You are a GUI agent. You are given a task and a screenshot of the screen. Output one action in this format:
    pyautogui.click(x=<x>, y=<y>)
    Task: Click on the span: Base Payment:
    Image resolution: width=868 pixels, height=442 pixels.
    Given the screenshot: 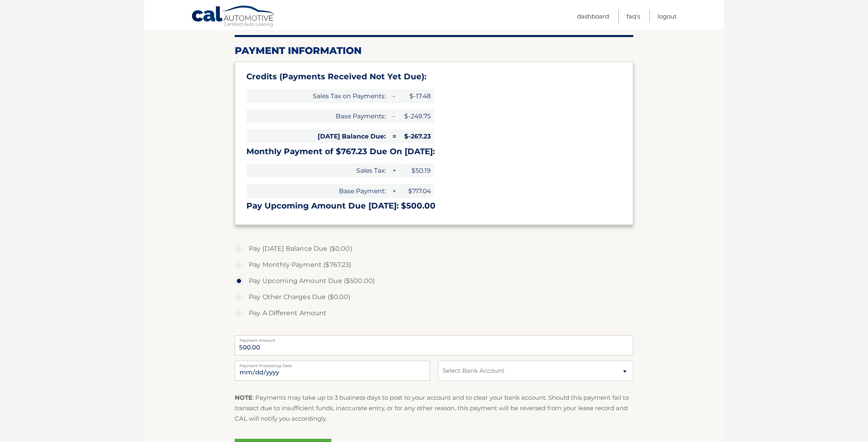 What is the action you would take?
    pyautogui.click(x=317, y=190)
    